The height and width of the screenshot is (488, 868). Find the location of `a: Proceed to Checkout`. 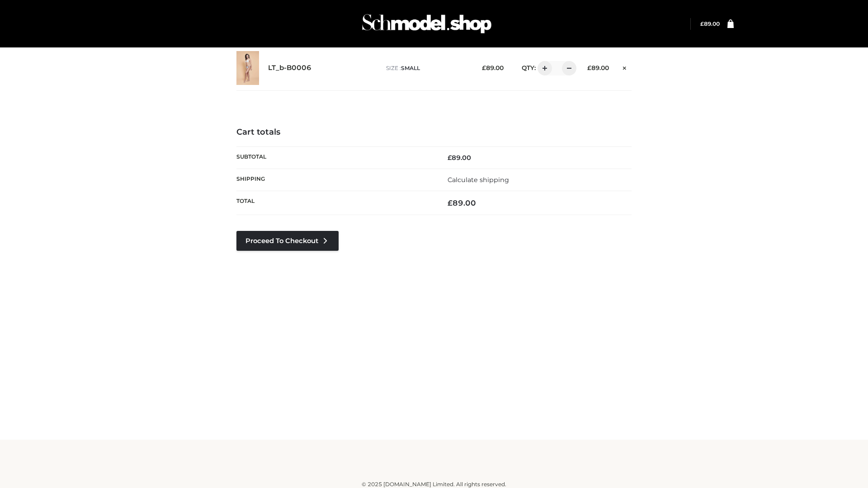

a: Proceed to Checkout is located at coordinates (288, 241).